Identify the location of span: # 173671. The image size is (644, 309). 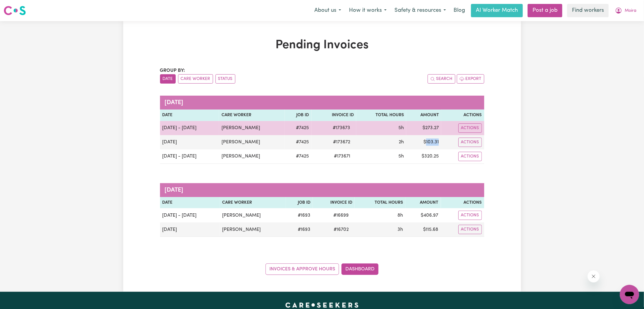
(342, 156).